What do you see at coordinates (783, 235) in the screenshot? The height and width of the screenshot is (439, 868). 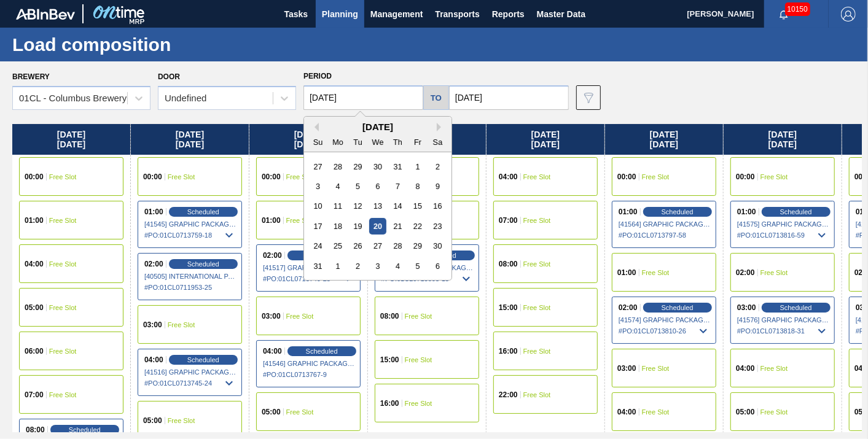 I see `span: # PO : 01CL0713816-59` at bounding box center [783, 235].